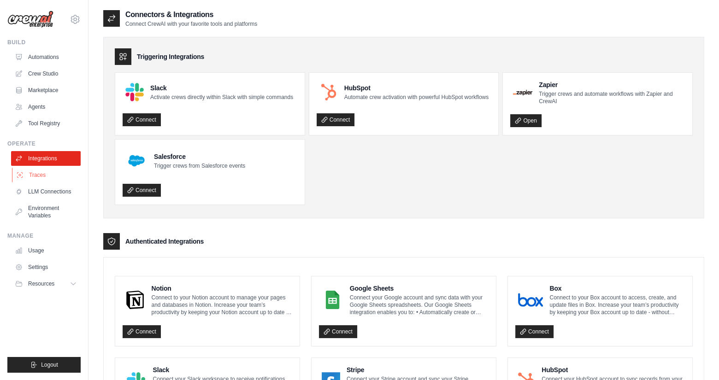 The height and width of the screenshot is (380, 719). What do you see at coordinates (46, 284) in the screenshot?
I see `button: Resources` at bounding box center [46, 284].